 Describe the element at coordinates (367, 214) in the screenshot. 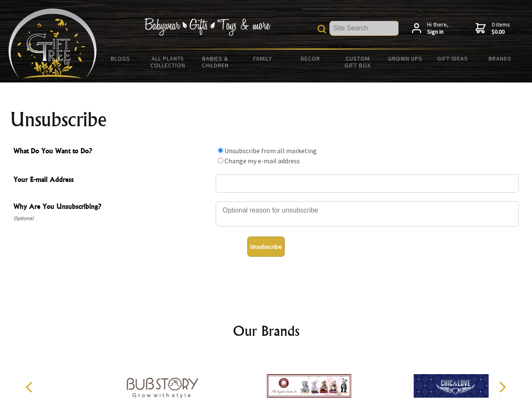

I see `textarea: Why Are You Unsubscribing?` at that location.